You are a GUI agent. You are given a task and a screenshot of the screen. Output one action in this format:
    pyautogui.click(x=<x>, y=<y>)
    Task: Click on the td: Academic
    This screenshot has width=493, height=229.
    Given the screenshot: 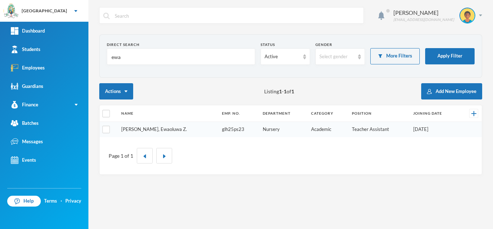 What is the action you would take?
    pyautogui.click(x=328, y=129)
    